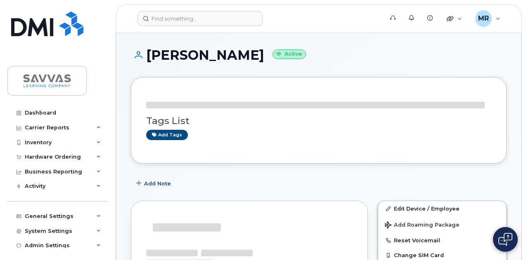 Image resolution: width=526 pixels, height=260 pixels. I want to click on button: Add Roaming Package, so click(442, 225).